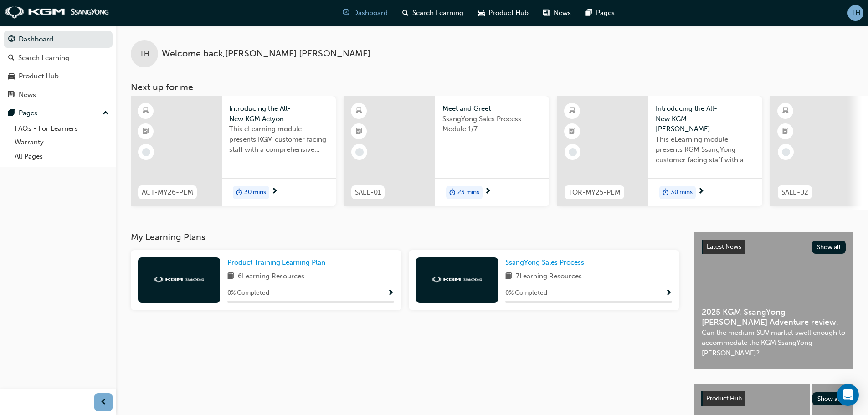  Describe the element at coordinates (271, 277) in the screenshot. I see `span: 6 Learning Resources` at that location.